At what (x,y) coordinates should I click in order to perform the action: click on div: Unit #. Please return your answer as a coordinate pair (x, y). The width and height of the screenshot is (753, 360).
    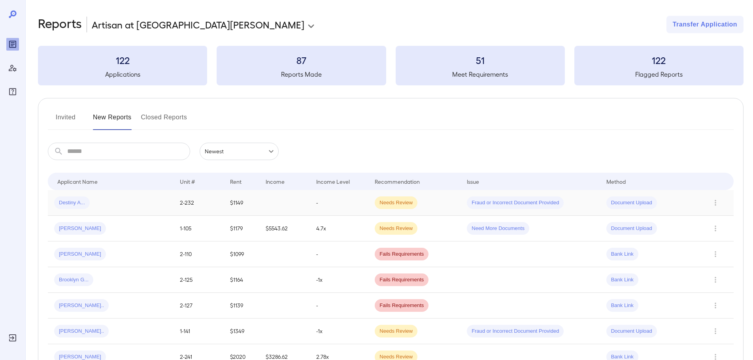
    Looking at the image, I should click on (187, 181).